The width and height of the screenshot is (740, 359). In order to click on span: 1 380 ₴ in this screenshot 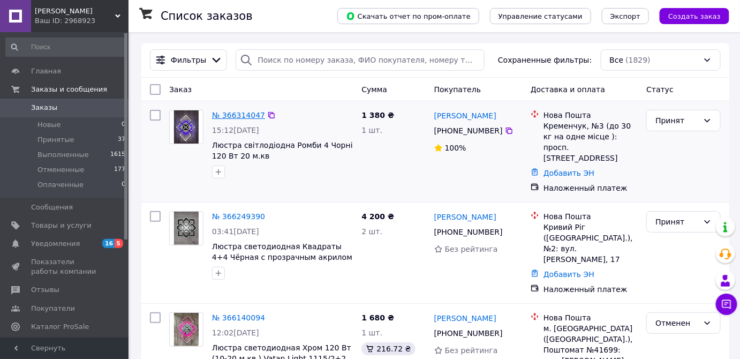, I will do `click(378, 115)`.